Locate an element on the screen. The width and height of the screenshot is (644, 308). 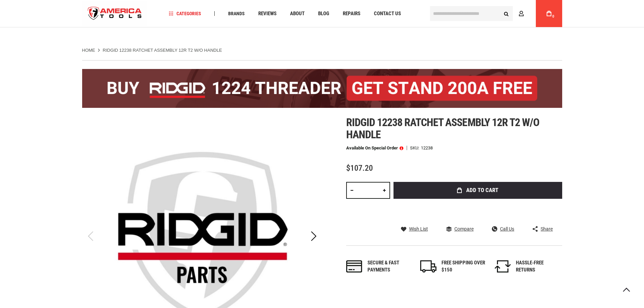
a: Wish List is located at coordinates (414, 229).